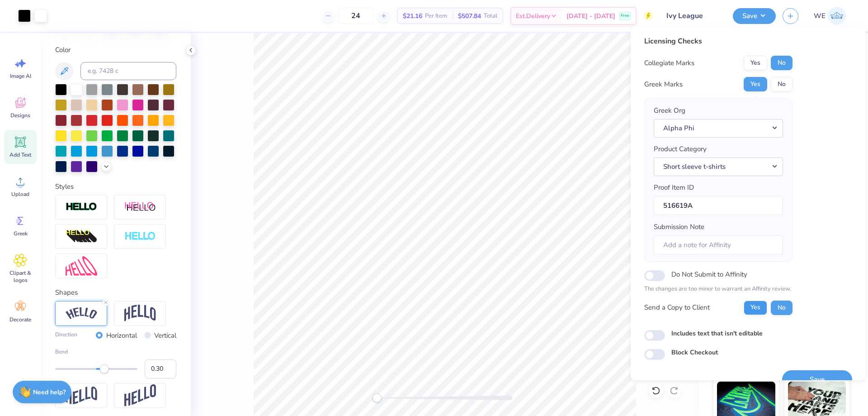 This screenshot has height=416, width=868. Describe the element at coordinates (122, 336) in the screenshot. I see `label: Horizontal` at that location.